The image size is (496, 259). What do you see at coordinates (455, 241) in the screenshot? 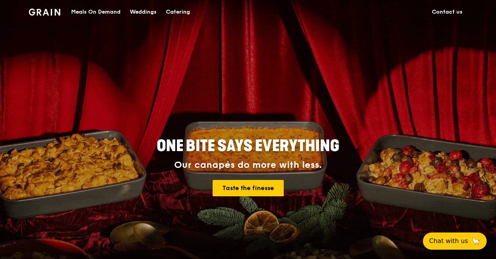
I see `button: Chat with us🦙` at bounding box center [455, 241].